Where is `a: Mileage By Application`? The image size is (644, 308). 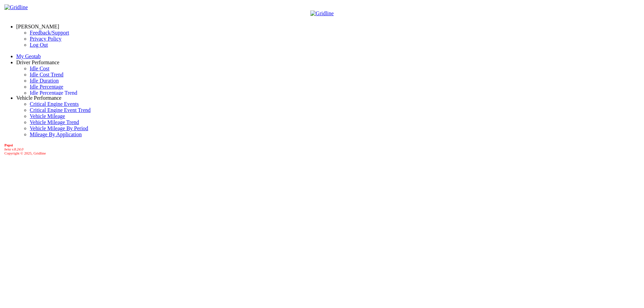 a: Mileage By Application is located at coordinates (56, 134).